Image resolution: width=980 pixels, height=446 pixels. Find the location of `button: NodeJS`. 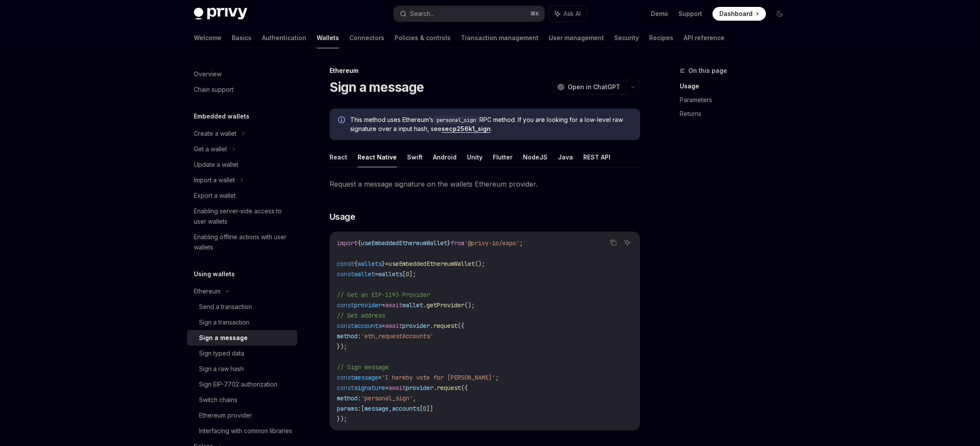

button: NodeJS is located at coordinates (535, 157).